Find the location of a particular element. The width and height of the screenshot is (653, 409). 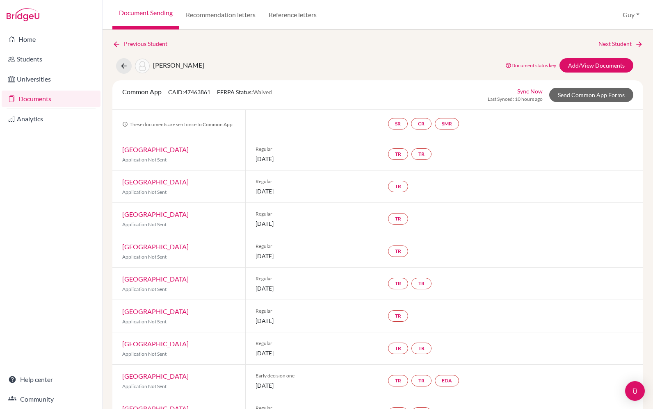

a: Home is located at coordinates (51, 39).